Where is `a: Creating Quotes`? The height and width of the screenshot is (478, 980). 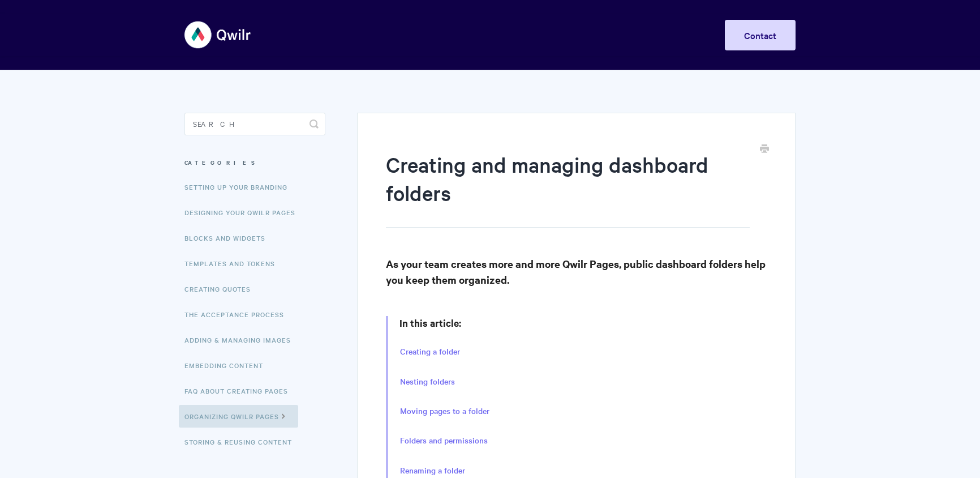
a: Creating Quotes is located at coordinates (222, 289).